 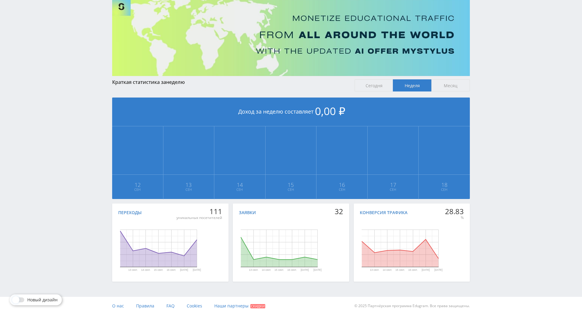 What do you see at coordinates (339, 212) in the screenshot?
I see `div: 32` at bounding box center [339, 212].